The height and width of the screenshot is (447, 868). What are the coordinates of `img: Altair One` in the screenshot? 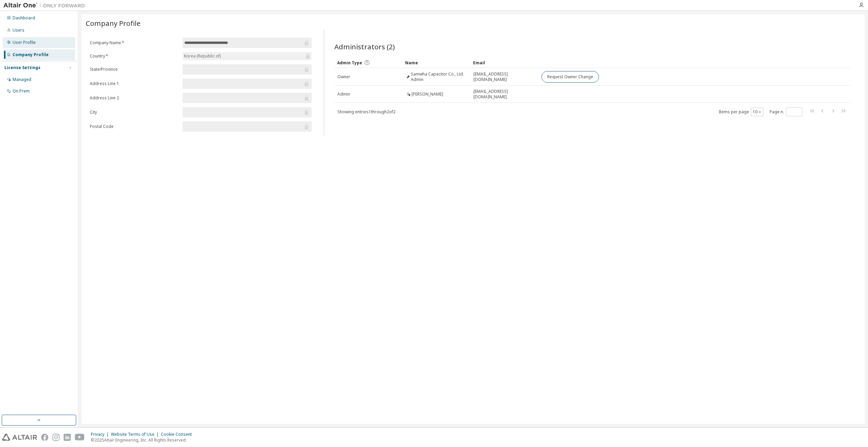 It's located at (46, 5).